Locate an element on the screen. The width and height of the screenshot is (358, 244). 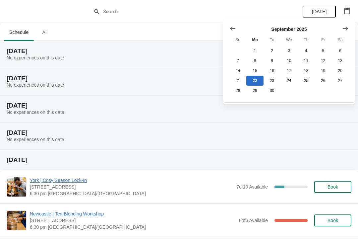
button: Tuesday September 9 2025 is located at coordinates (272, 61).